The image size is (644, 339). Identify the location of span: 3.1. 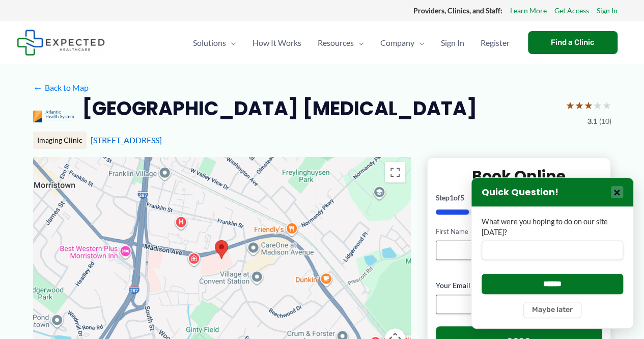
(592, 121).